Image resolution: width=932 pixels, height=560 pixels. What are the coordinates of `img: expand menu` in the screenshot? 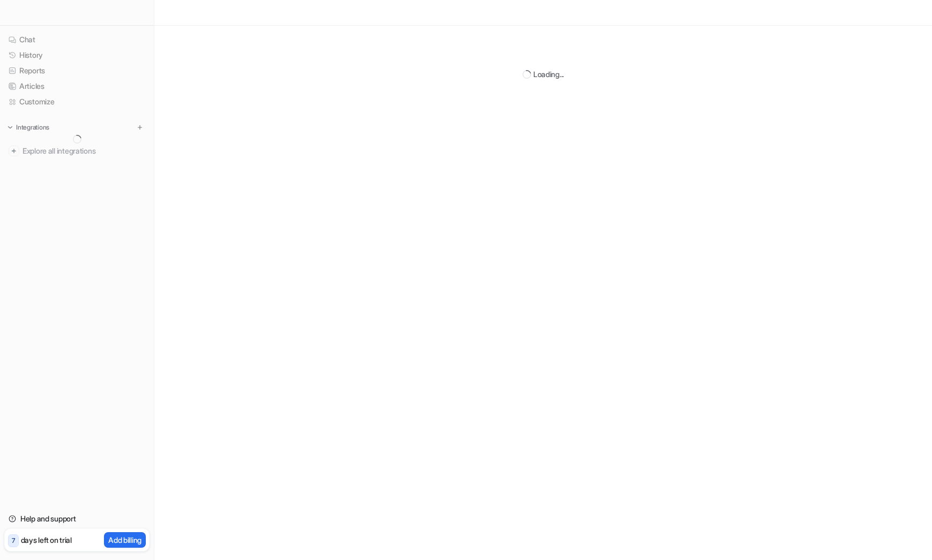 It's located at (10, 128).